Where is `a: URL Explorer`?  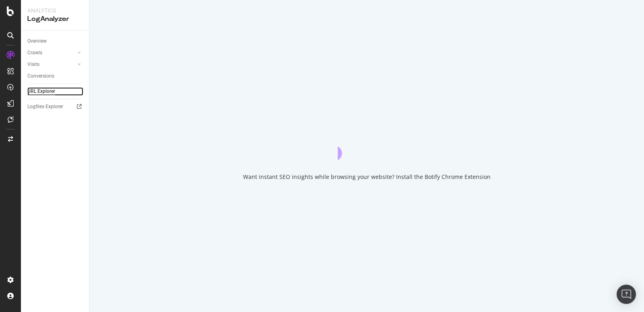
a: URL Explorer is located at coordinates (55, 91).